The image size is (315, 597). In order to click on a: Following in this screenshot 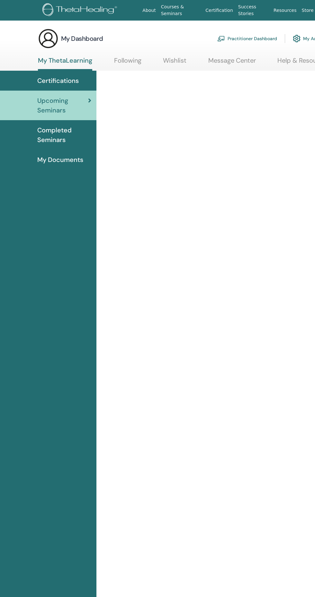, I will do `click(128, 63)`.